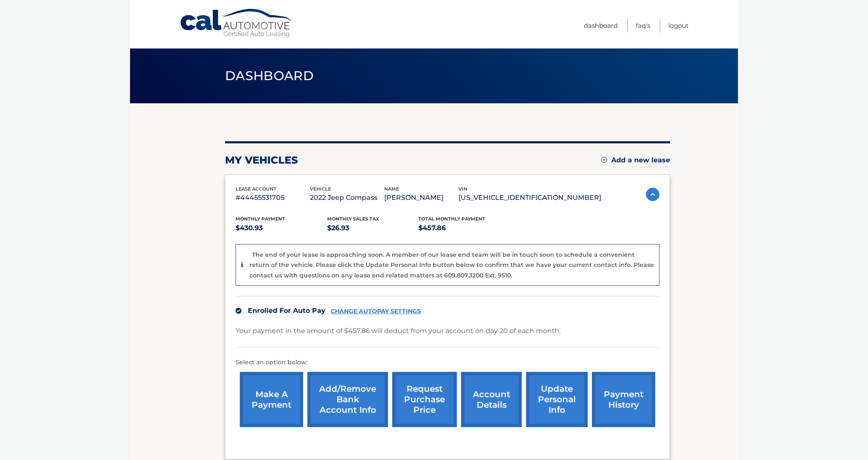  Describe the element at coordinates (462, 189) in the screenshot. I see `span: vin` at that location.